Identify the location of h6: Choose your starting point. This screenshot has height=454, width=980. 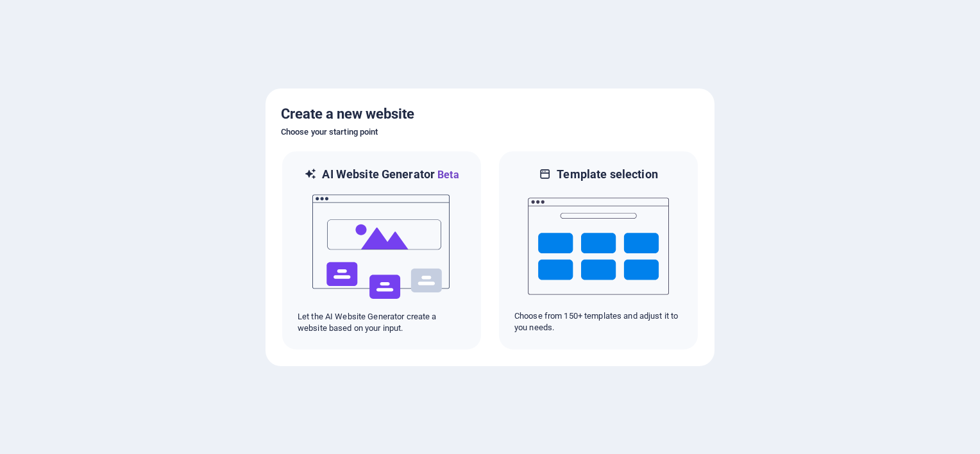
(490, 132).